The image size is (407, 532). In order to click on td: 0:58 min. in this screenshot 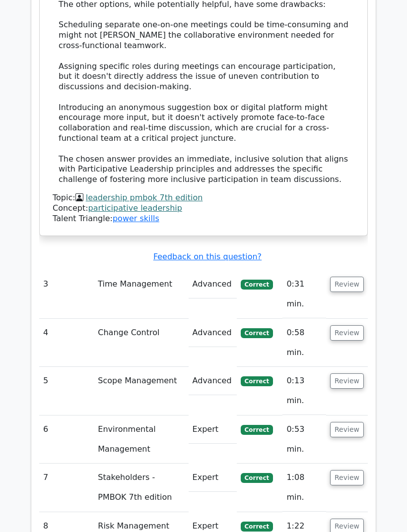, I will do `click(304, 343)`.